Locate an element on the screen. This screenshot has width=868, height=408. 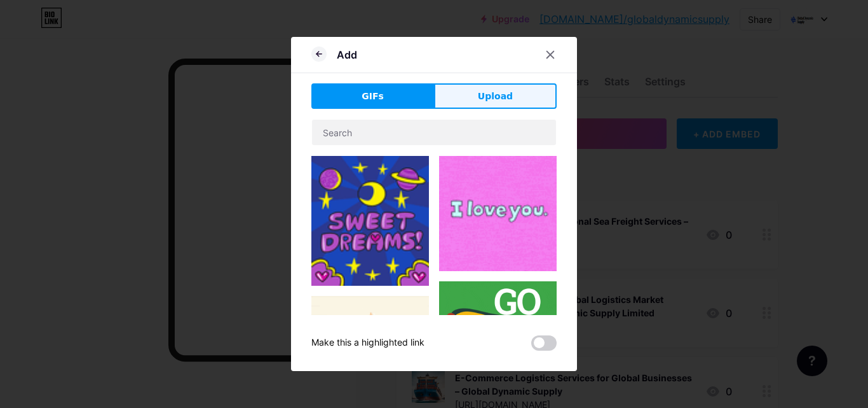
div: Add is located at coordinates (347, 55).